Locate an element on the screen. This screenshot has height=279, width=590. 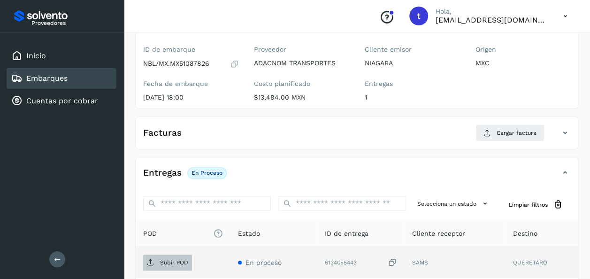
div: Cuentas por cobrar is located at coordinates (62, 101).